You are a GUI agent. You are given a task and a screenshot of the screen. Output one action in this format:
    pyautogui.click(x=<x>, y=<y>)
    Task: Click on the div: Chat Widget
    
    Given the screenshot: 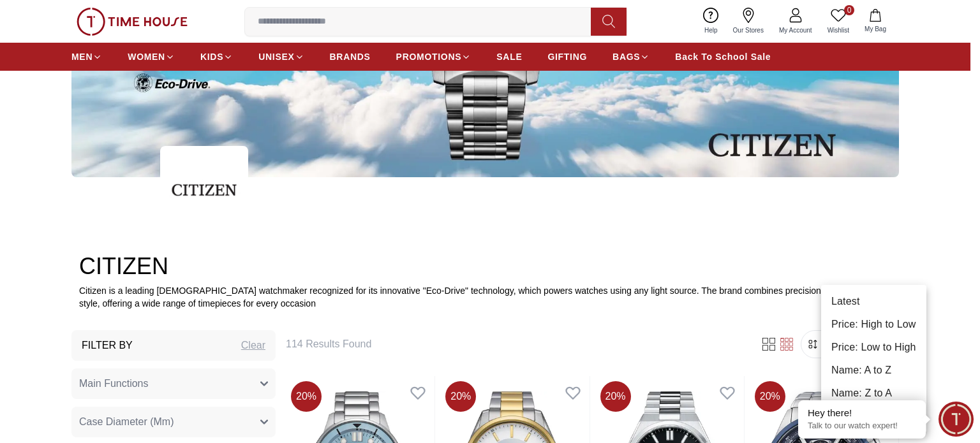 What is the action you would take?
    pyautogui.click(x=956, y=419)
    